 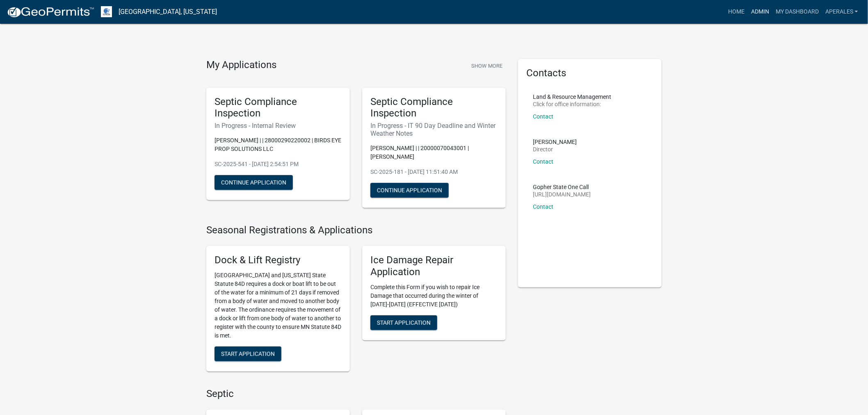 What do you see at coordinates (106, 12) in the screenshot?
I see `img: Otter Tail County, Minnesota` at bounding box center [106, 12].